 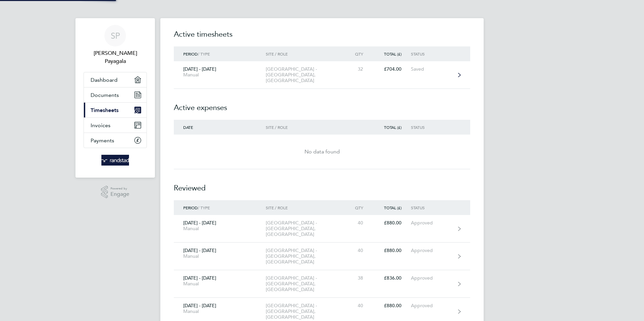 What do you see at coordinates (115, 140) in the screenshot?
I see `a: Payments` at bounding box center [115, 140].